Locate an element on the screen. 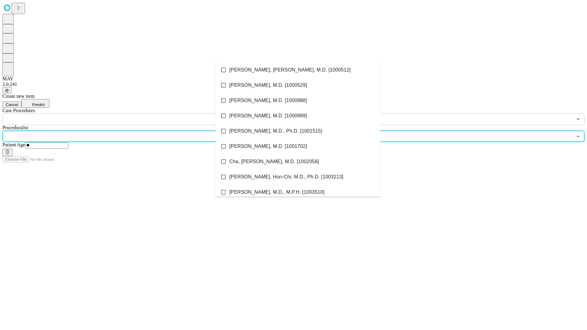  button: Close is located at coordinates (578, 136).